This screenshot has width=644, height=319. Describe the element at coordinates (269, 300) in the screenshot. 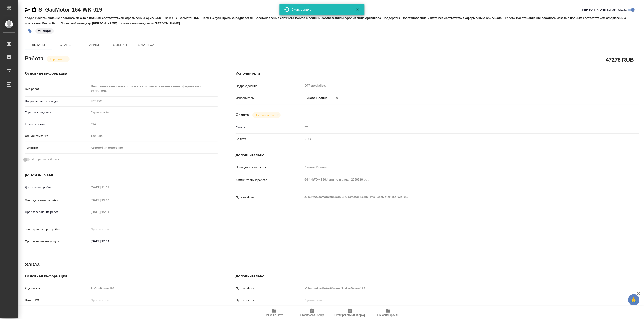

I see `p: Путь к заказу` at that location.